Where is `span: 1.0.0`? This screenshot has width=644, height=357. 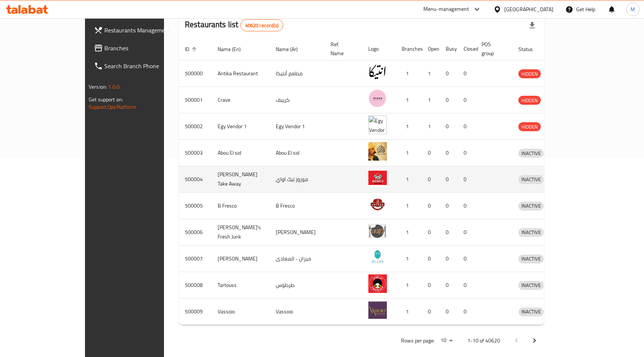
span: 1.0.0 is located at coordinates (114, 87).